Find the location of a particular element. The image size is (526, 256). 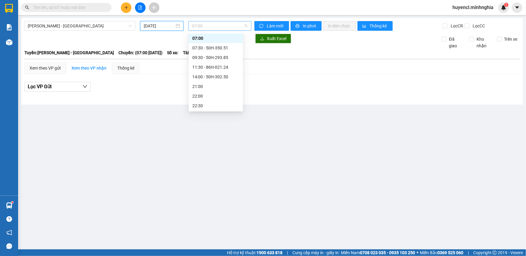

strong: 1900 633 818 is located at coordinates (269, 253).